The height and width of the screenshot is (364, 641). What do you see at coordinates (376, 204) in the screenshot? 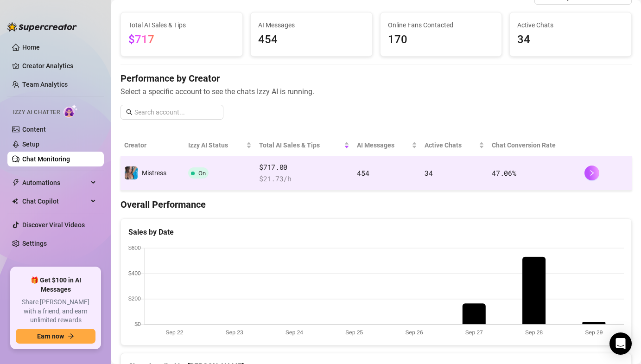
I see `h4: Overall Performance` at bounding box center [376, 204].